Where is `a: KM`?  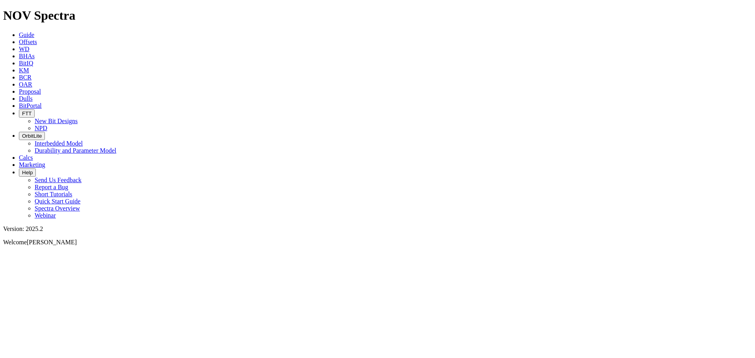 a: KM is located at coordinates (24, 70).